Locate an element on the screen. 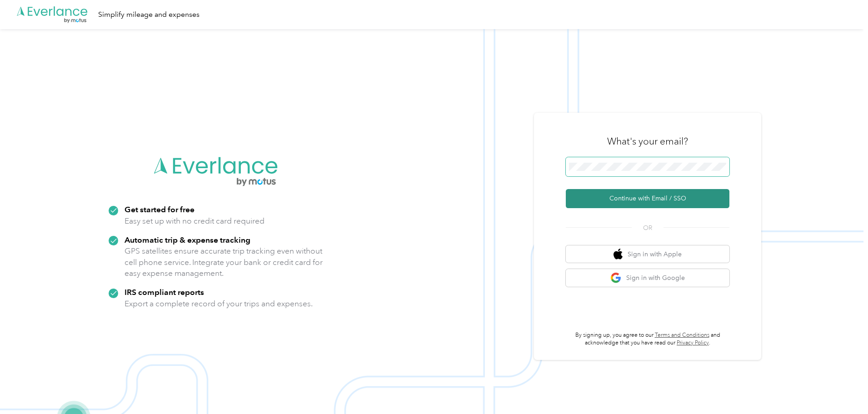 This screenshot has width=868, height=414. p: GPS satellites ensure accurate trip tracking even without cell phone service. Integrate your bank... is located at coordinates (224, 262).